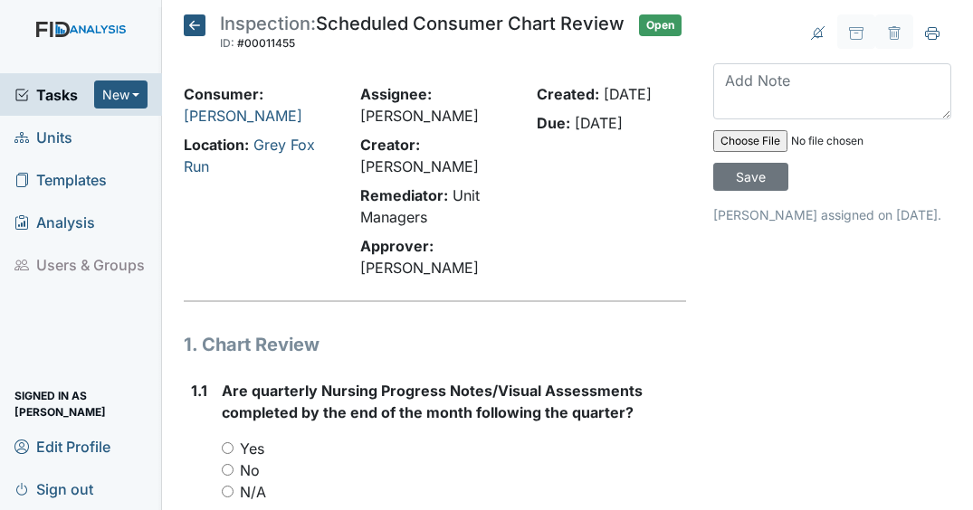  I want to click on input: No, so click(227, 470).